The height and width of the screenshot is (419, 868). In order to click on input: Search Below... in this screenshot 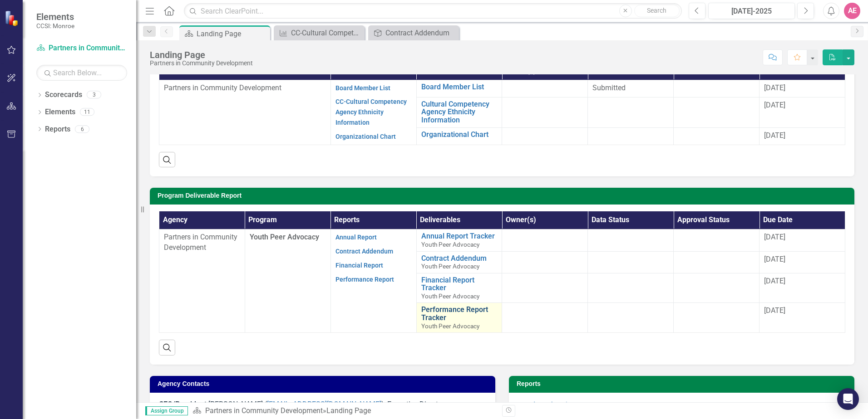, I will do `click(82, 73)`.